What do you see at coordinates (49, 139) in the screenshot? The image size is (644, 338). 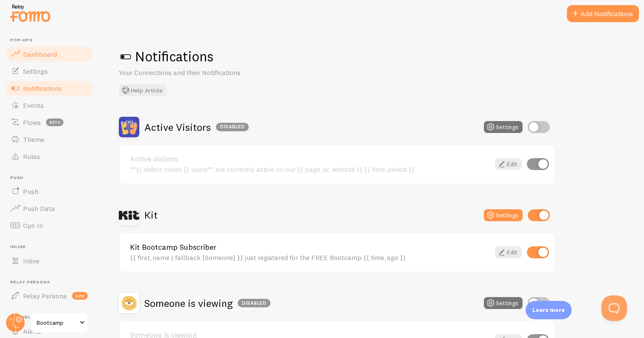 I see `a: Theme` at bounding box center [49, 139].